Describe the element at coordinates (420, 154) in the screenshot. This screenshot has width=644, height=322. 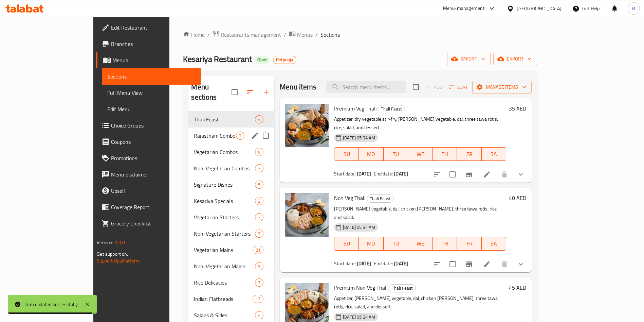
I see `button: WE` at that location.